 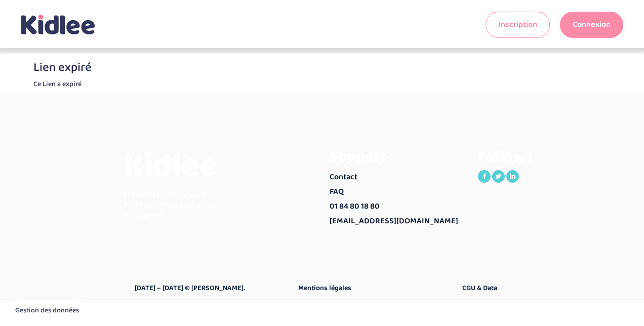 What do you see at coordinates (396, 177) in the screenshot?
I see `a: Contact` at bounding box center [396, 177].